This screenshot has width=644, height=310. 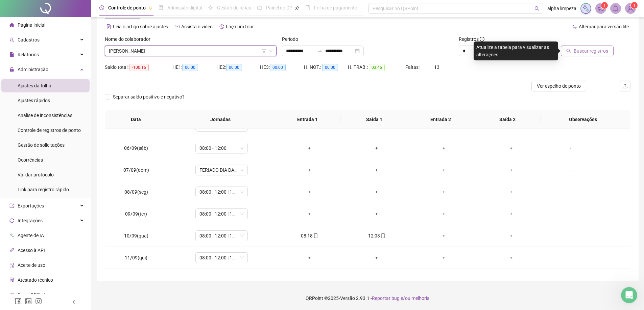 I want to click on label: Período, so click(x=292, y=39).